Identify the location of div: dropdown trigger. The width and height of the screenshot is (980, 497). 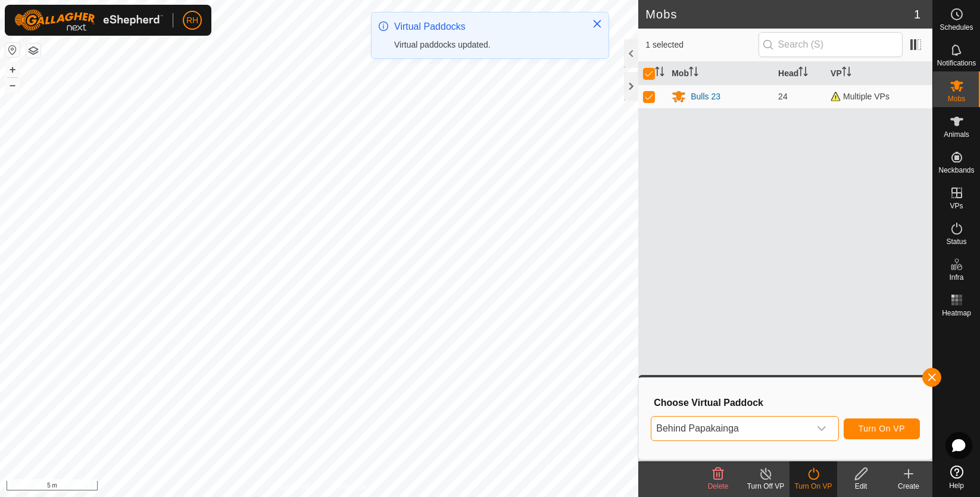
(821, 429).